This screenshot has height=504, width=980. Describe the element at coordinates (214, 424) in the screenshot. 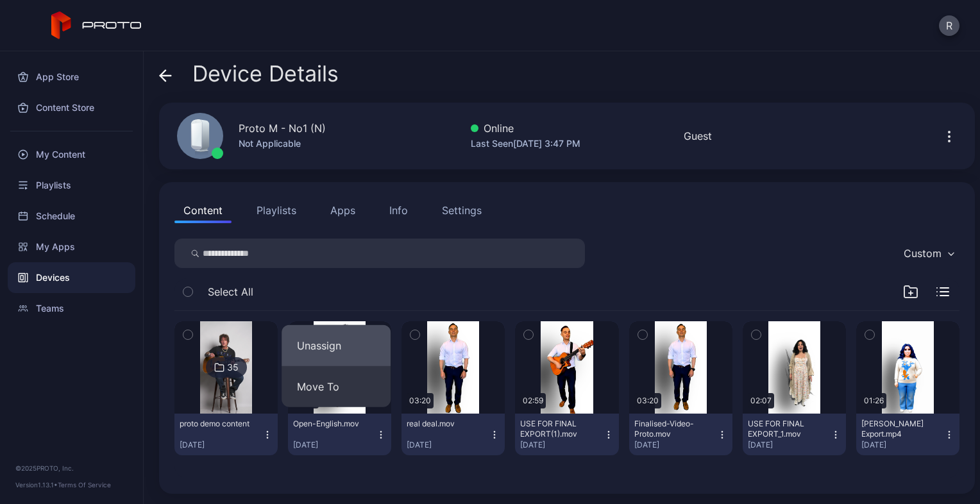

I see `div: proto demo content` at that location.